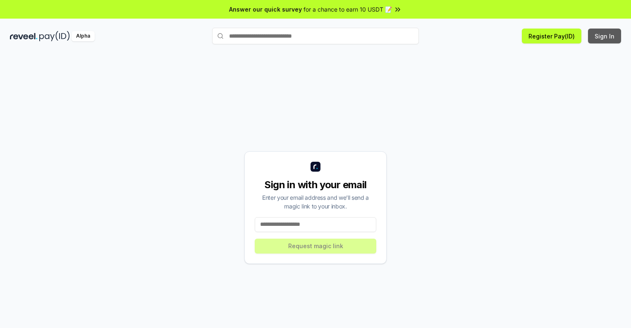 The width and height of the screenshot is (631, 328). What do you see at coordinates (266, 9) in the screenshot?
I see `span: Answer our quick survey` at bounding box center [266, 9].